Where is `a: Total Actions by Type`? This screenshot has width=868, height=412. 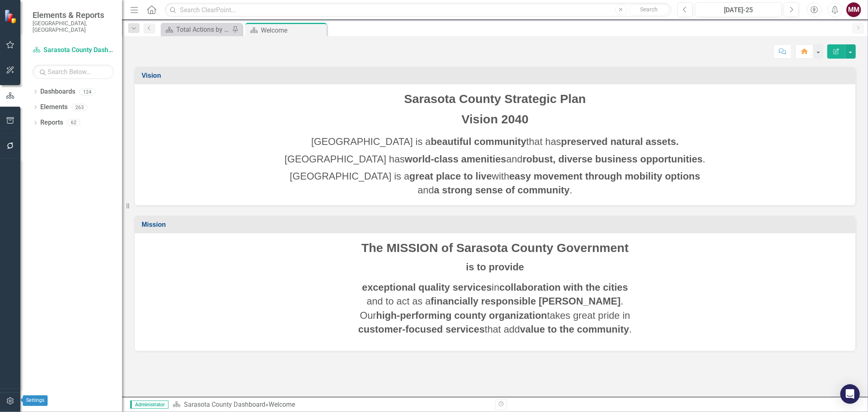
a: Total Actions by Type is located at coordinates (196, 29).